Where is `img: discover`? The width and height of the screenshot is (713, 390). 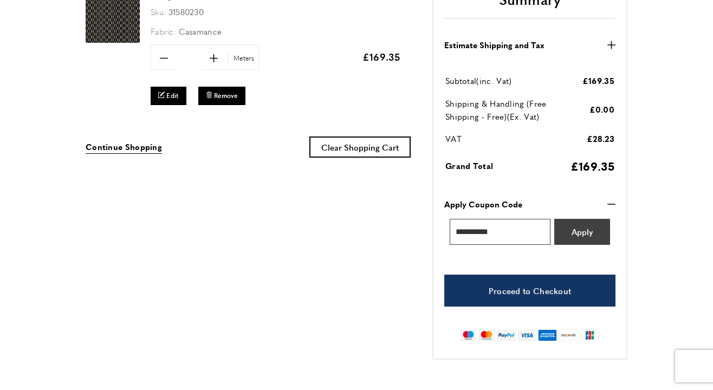 img: discover is located at coordinates (568, 335).